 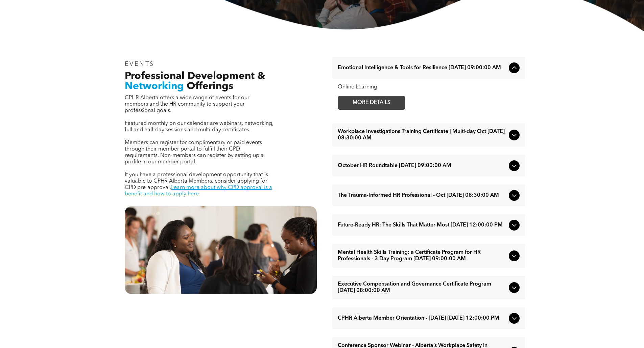 What do you see at coordinates (194, 152) in the screenshot?
I see `span: Members can register for complimentary or paid events through their member portal to fulfill thei...` at bounding box center [194, 152].